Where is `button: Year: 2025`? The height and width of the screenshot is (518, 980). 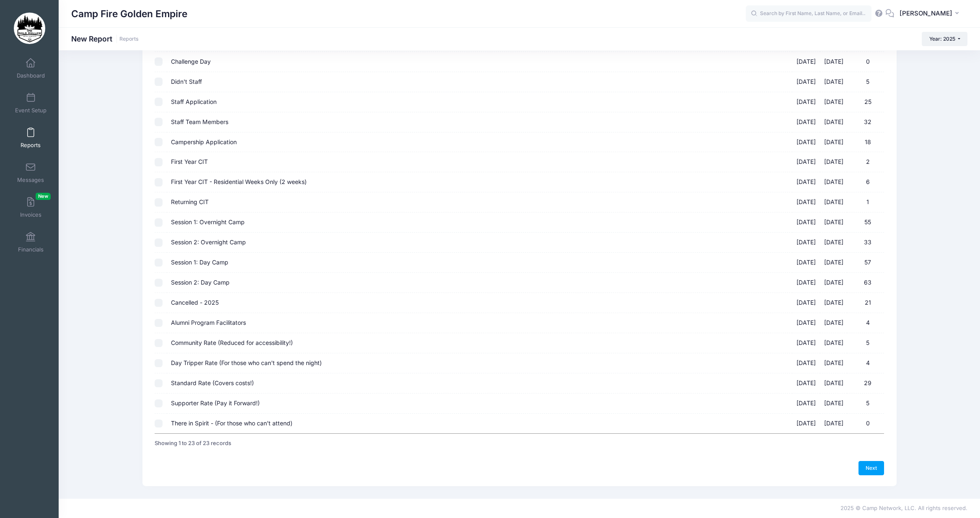
button: Year: 2025 is located at coordinates (944, 39).